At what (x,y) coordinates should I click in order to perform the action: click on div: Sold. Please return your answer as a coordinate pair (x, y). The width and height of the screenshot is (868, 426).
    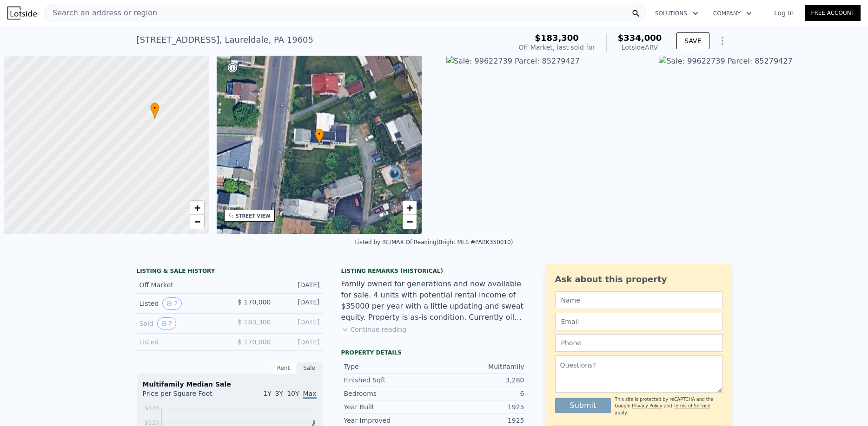
    Looking at the image, I should click on (181, 324).